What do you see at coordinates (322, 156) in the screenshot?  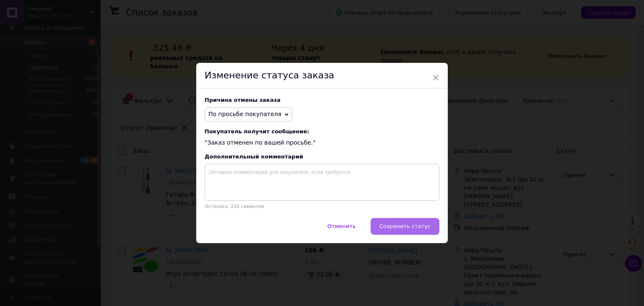 I see `div: Дополнительный комментарий` at bounding box center [322, 156].